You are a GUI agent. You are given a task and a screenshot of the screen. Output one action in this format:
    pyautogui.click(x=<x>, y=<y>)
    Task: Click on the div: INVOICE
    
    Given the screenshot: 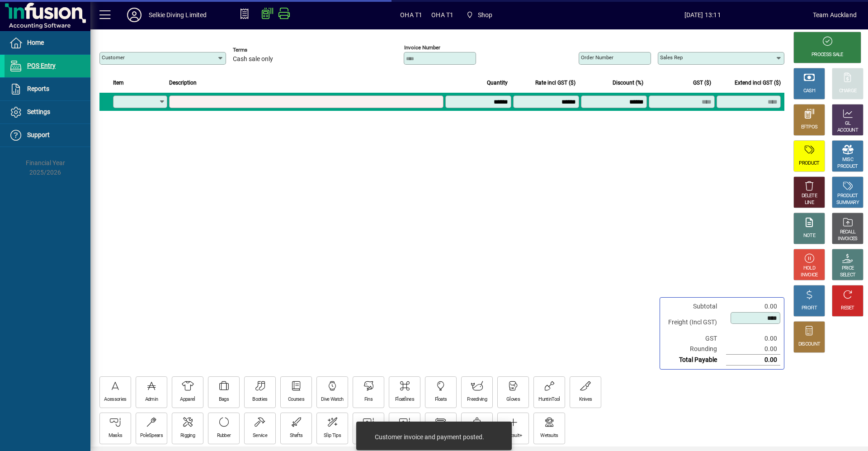 What is the action you would take?
    pyautogui.click(x=809, y=275)
    